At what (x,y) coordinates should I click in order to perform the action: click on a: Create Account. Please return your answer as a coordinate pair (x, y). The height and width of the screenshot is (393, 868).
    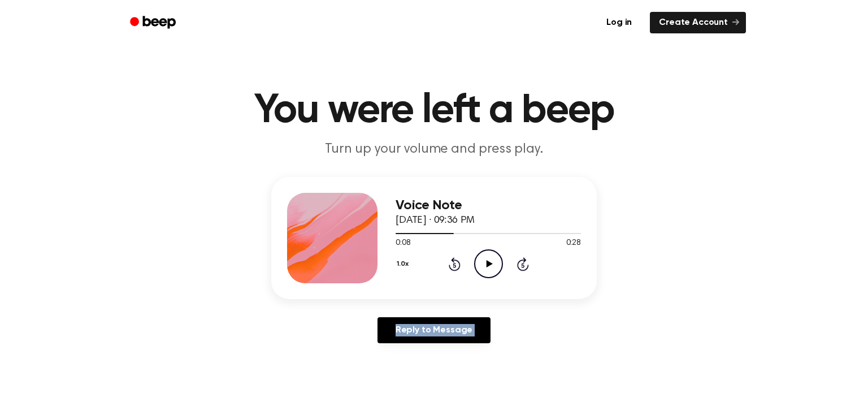
    Looking at the image, I should click on (698, 23).